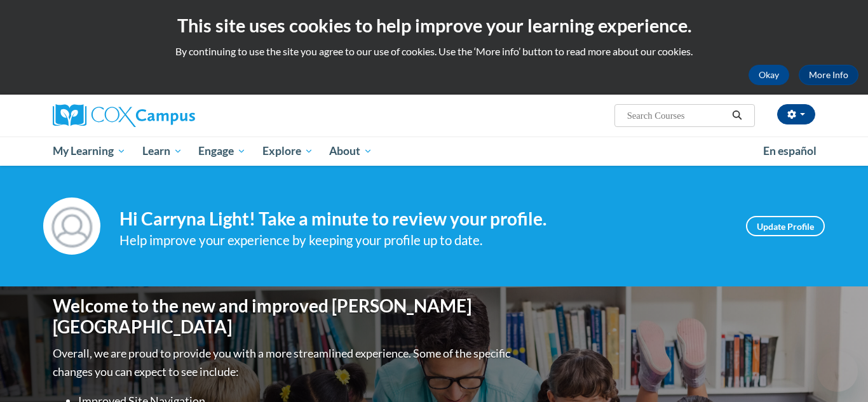 The height and width of the screenshot is (402, 868). What do you see at coordinates (737, 116) in the screenshot?
I see `button: Search` at bounding box center [737, 116].